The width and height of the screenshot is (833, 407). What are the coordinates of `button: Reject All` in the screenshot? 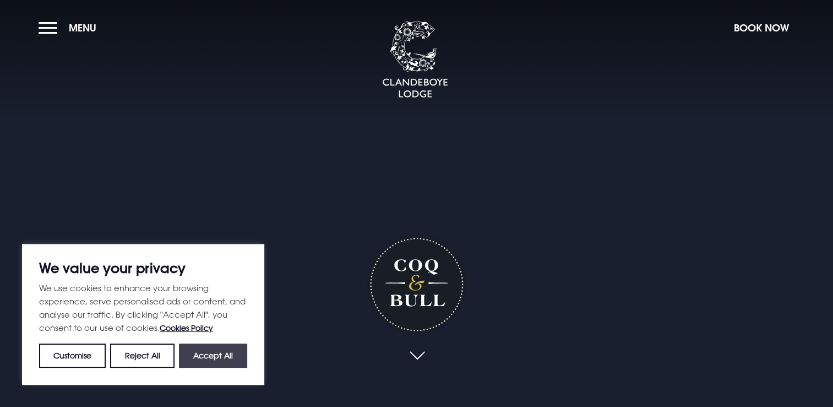 It's located at (142, 355).